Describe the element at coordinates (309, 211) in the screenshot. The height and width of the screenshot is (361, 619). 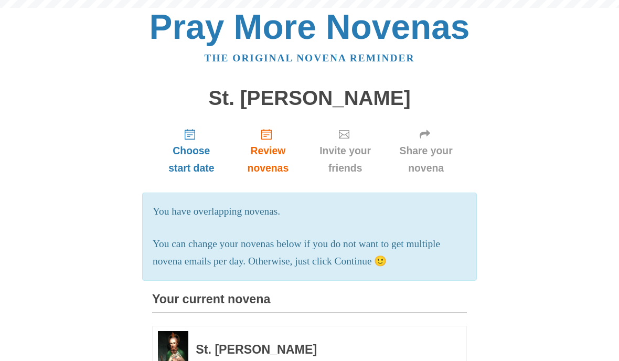
I see `p: You have overlapping novenas.` at that location.